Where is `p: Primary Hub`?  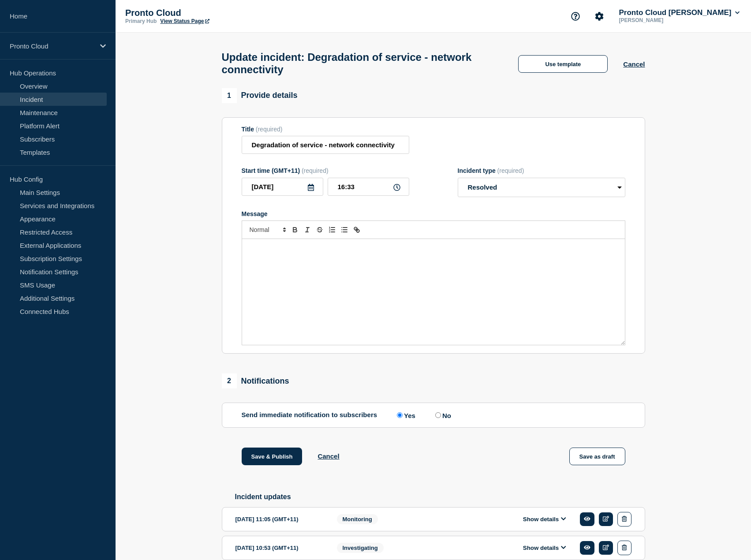
p: Primary Hub is located at coordinates (140, 21).